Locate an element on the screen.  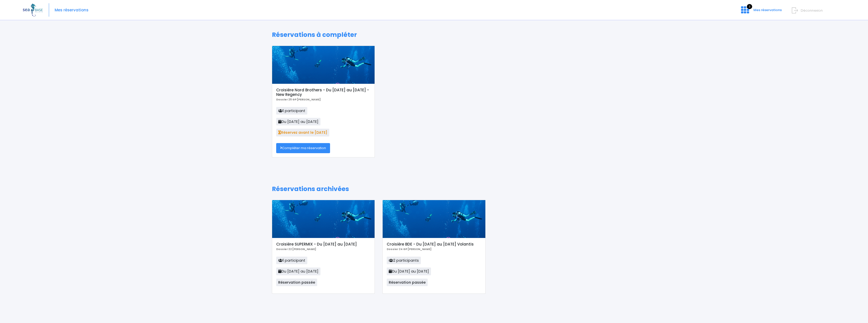
span: 3 is located at coordinates (749, 7).